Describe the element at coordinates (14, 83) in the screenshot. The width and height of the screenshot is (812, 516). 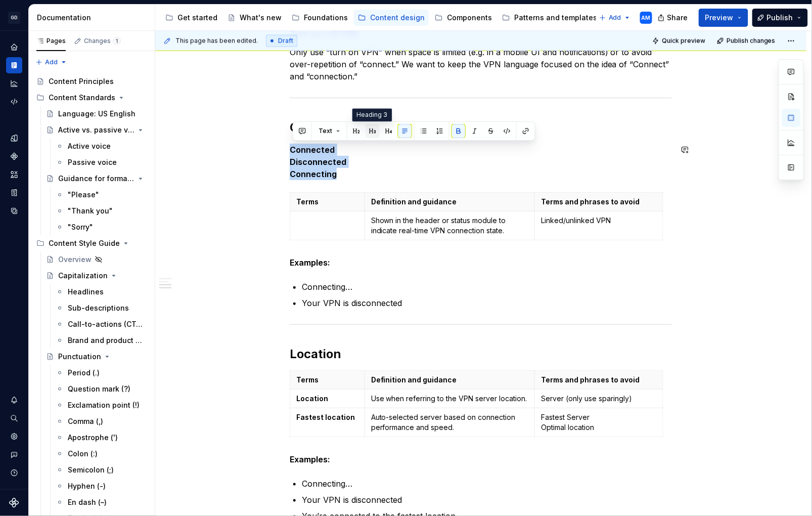
I see `div: Analytics` at that location.